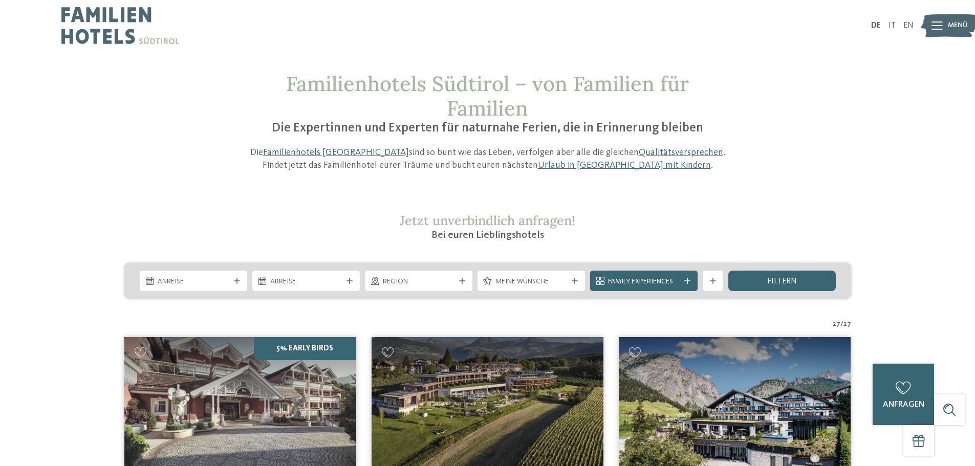 Image resolution: width=975 pixels, height=466 pixels. I want to click on span: Jetzt unverbindlich anfragen!, so click(487, 221).